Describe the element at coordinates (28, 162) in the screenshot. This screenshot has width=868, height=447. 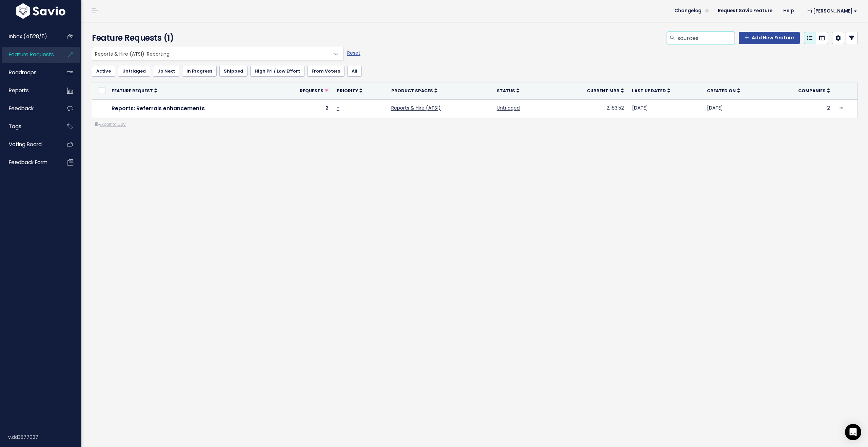
I see `span: Feedback form` at that location.